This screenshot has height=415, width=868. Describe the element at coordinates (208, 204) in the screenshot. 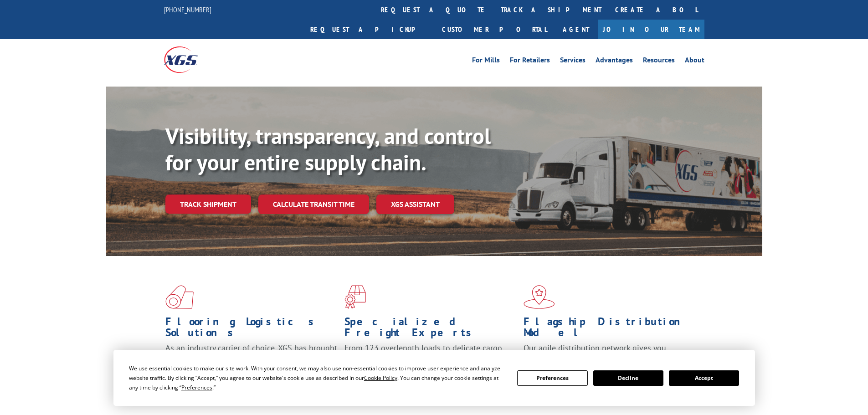

I see `a: Track shipment` at that location.